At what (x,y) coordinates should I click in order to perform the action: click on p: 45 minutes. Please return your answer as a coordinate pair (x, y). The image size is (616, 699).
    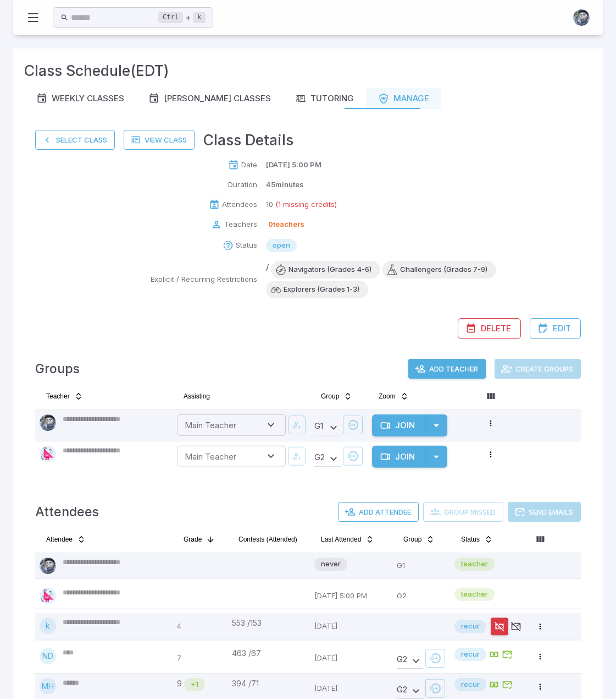
    Looking at the image, I should click on (285, 185).